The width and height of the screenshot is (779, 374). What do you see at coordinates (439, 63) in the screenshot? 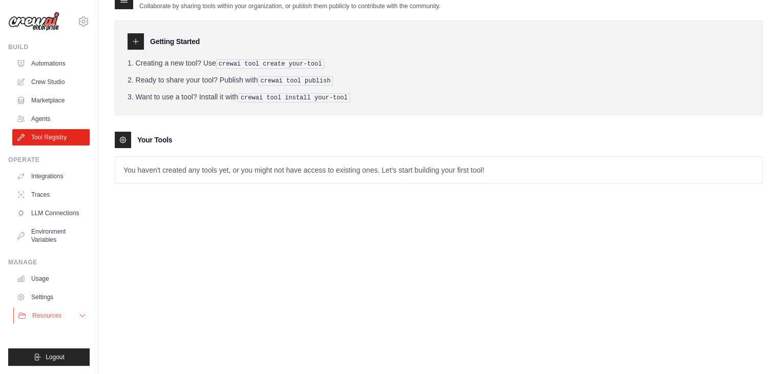
I see `li: Creating a new tool? Use` at bounding box center [439, 63].